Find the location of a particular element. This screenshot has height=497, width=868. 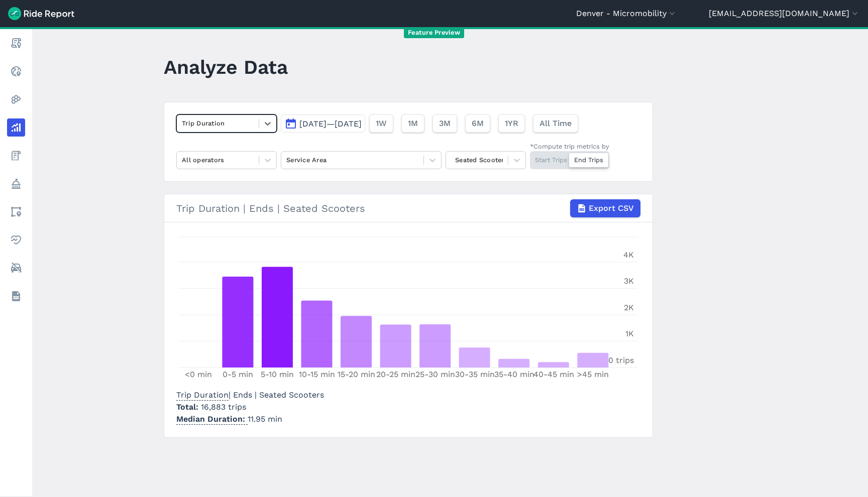

button: 1M is located at coordinates (413, 124).